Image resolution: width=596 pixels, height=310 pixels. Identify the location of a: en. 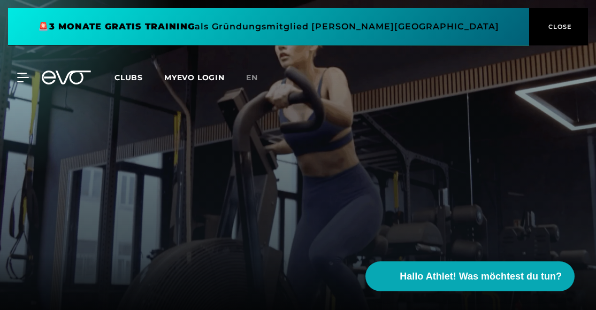
(258, 78).